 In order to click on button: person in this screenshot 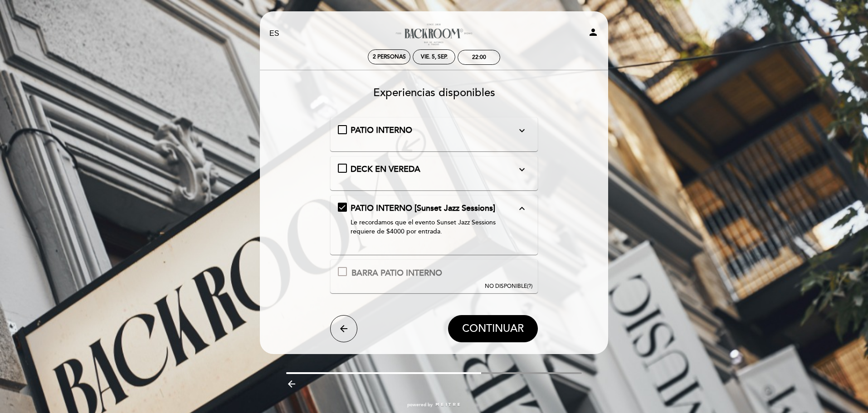, I will do `click(593, 34)`.